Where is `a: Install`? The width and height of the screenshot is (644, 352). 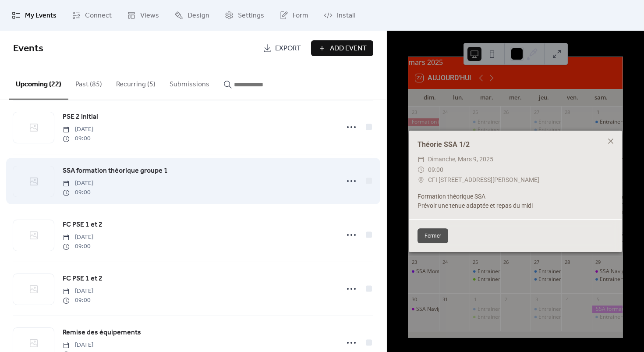
a: Install is located at coordinates (339, 15).